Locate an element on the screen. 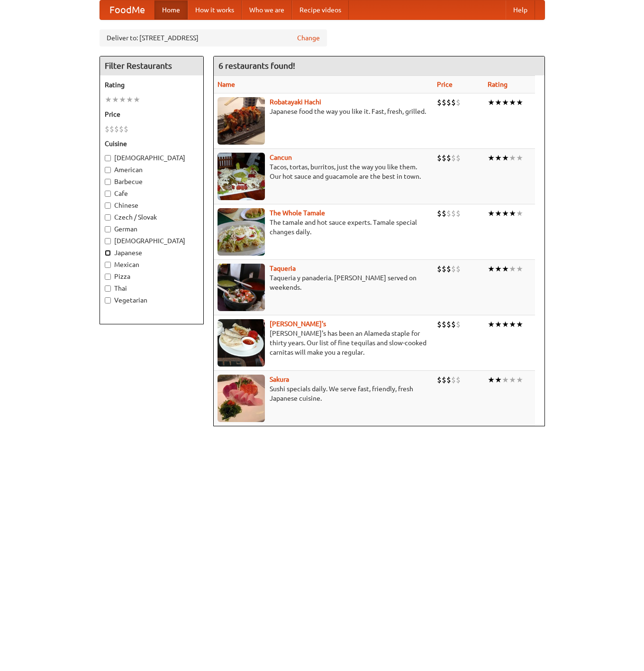  h4: Filter Restaurants is located at coordinates (152, 66).